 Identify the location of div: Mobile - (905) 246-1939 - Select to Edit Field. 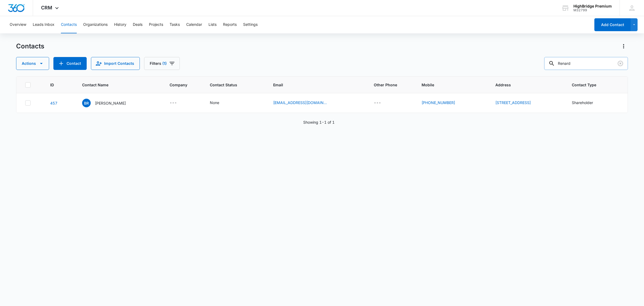
(443, 103).